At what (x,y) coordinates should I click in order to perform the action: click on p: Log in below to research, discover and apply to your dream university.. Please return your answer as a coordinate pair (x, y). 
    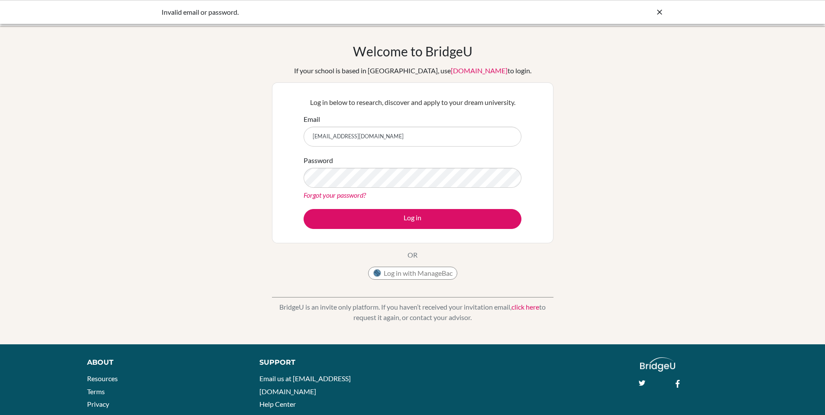
    Looking at the image, I should click on (412, 102).